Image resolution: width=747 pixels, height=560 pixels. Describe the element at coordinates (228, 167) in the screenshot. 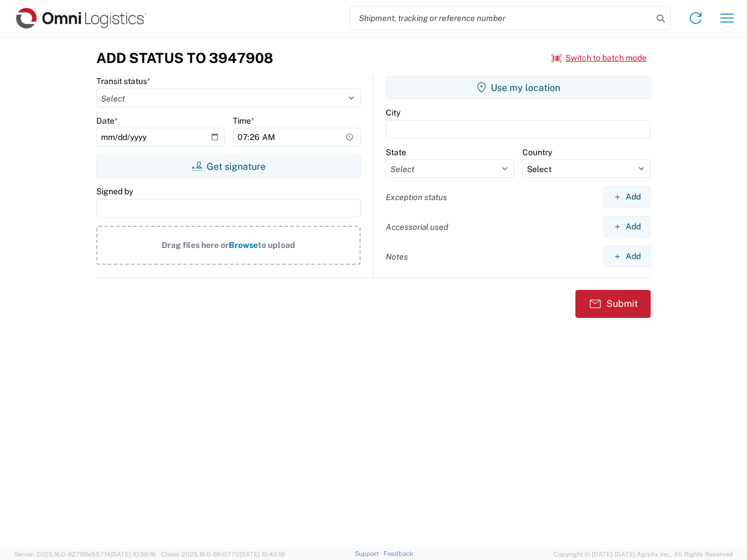

I see `button: Get signature` at that location.